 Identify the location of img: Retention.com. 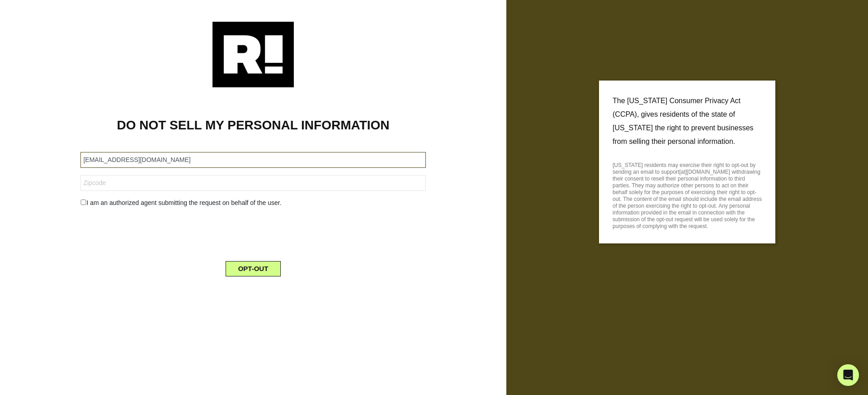
(253, 54).